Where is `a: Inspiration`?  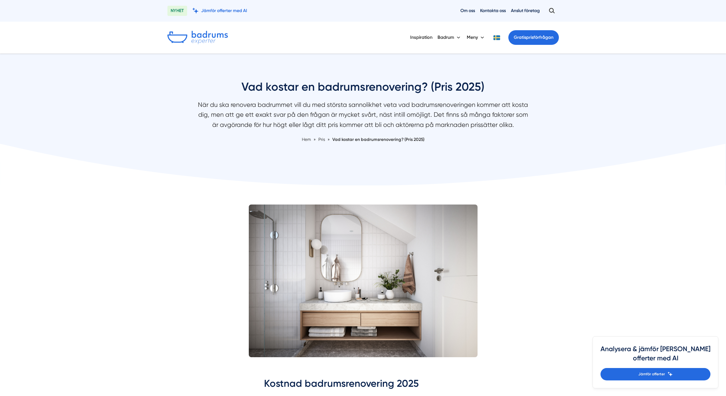 a: Inspiration is located at coordinates (421, 37).